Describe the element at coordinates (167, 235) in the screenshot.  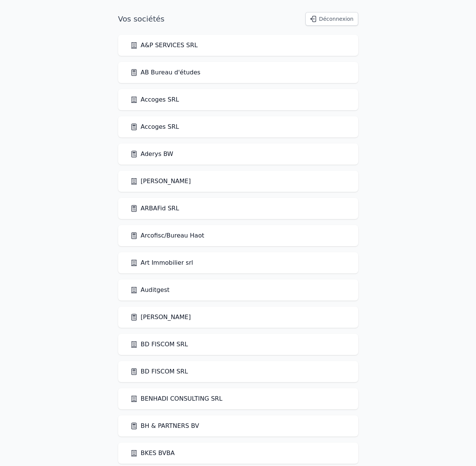
I see `a: Arcofisc/Bureau Haot` at that location.